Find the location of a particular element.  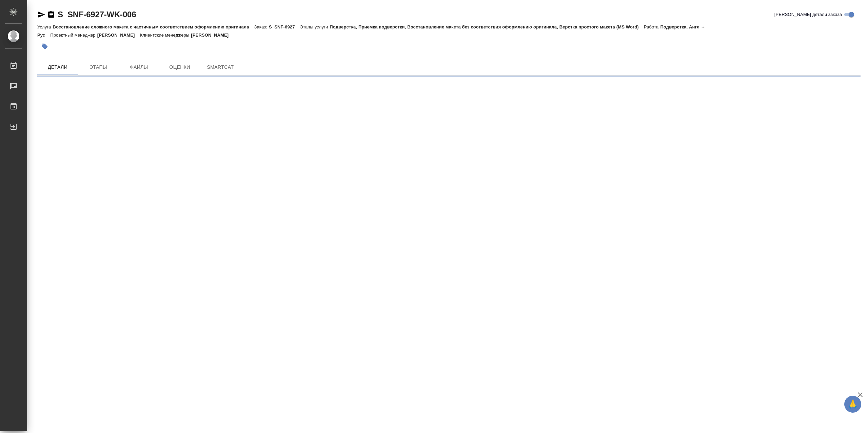

button: Скопировать ссылку is located at coordinates (51, 14).